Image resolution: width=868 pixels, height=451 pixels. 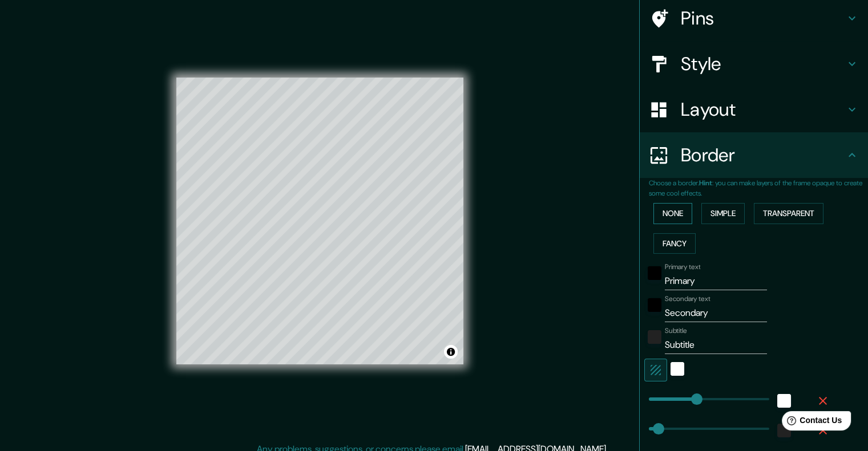 I want to click on button: Fancy, so click(x=674, y=244).